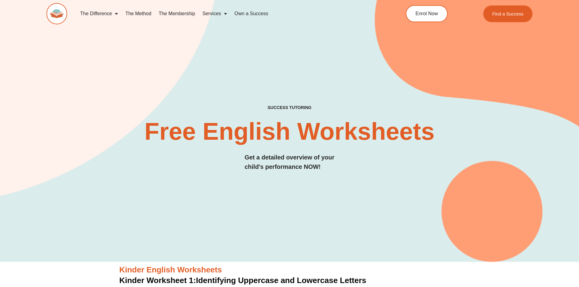  Describe the element at coordinates (243, 281) in the screenshot. I see `a: Kinder Worksheet 1:Identifying Uppercase and Lowercase Letters` at that location.